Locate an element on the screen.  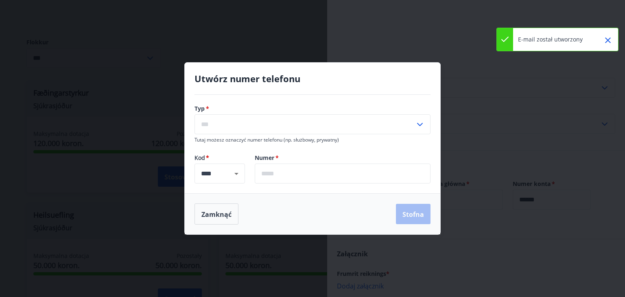
font: Typ is located at coordinates (199, 108).